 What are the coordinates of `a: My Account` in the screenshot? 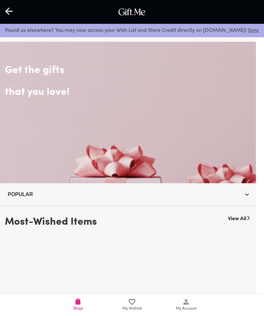 It's located at (186, 305).